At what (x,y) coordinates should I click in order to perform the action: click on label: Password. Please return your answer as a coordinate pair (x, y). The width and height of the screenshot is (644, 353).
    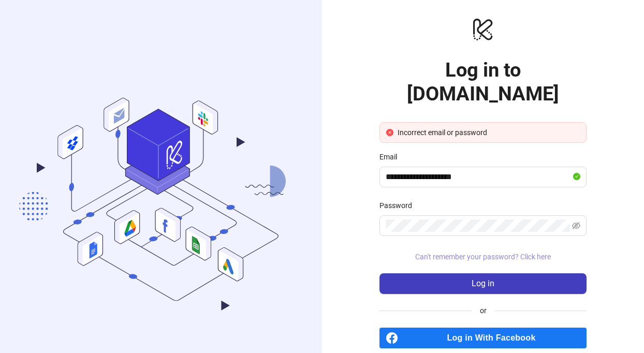
    Looking at the image, I should click on (399, 206).